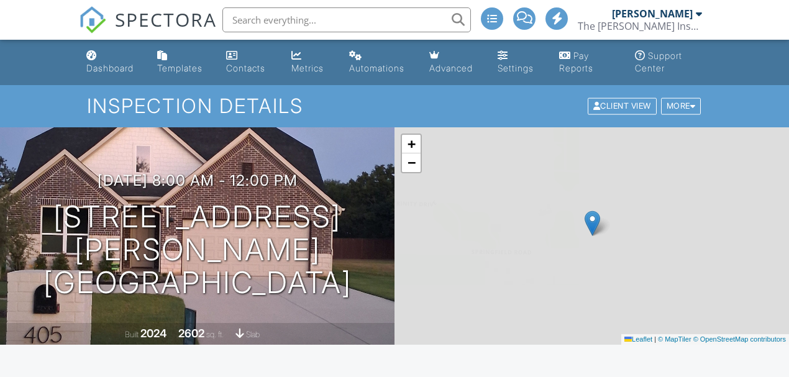 The width and height of the screenshot is (789, 377). I want to click on a: Zoom in, so click(411, 144).